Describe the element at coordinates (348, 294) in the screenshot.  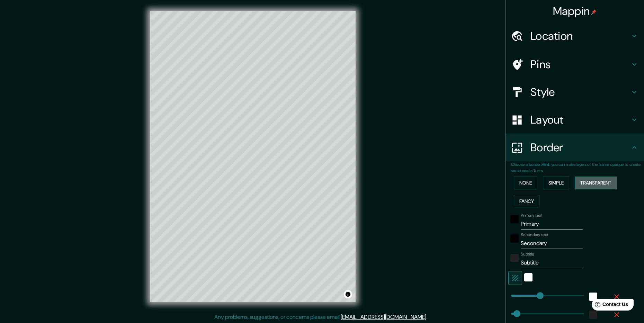
I see `button: Toggle attribution` at that location.